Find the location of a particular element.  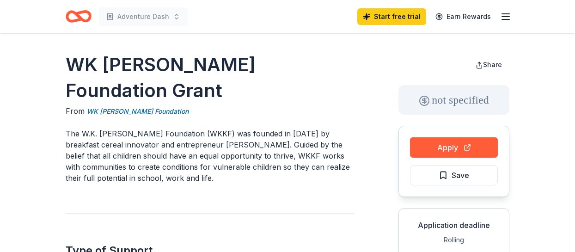

a: Home is located at coordinates (79, 16).